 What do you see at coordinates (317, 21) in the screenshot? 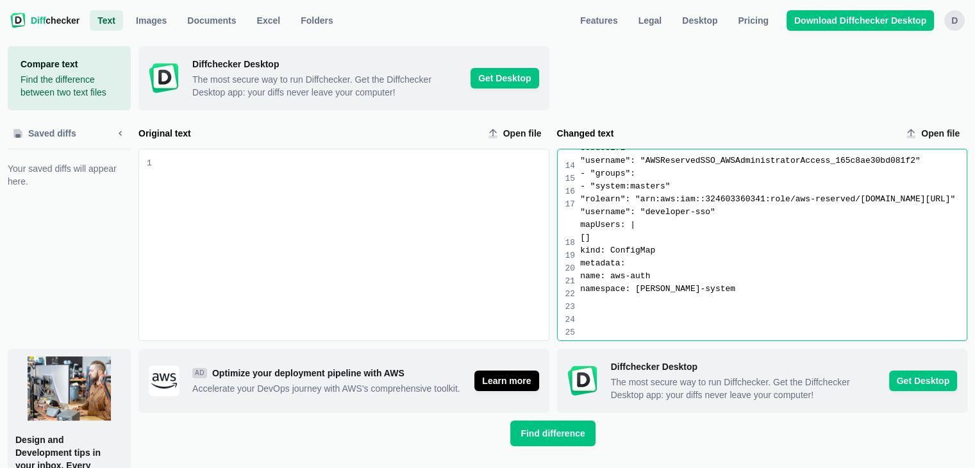
I see `span: Folders` at bounding box center [317, 21].